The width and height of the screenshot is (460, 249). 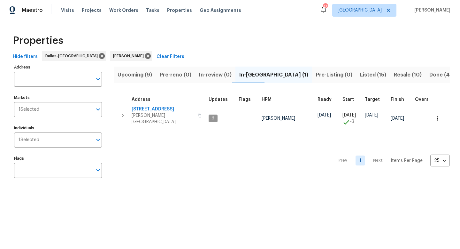 What do you see at coordinates (375, 99) in the screenshot?
I see `div: Target renovation project end date` at bounding box center [375, 99].